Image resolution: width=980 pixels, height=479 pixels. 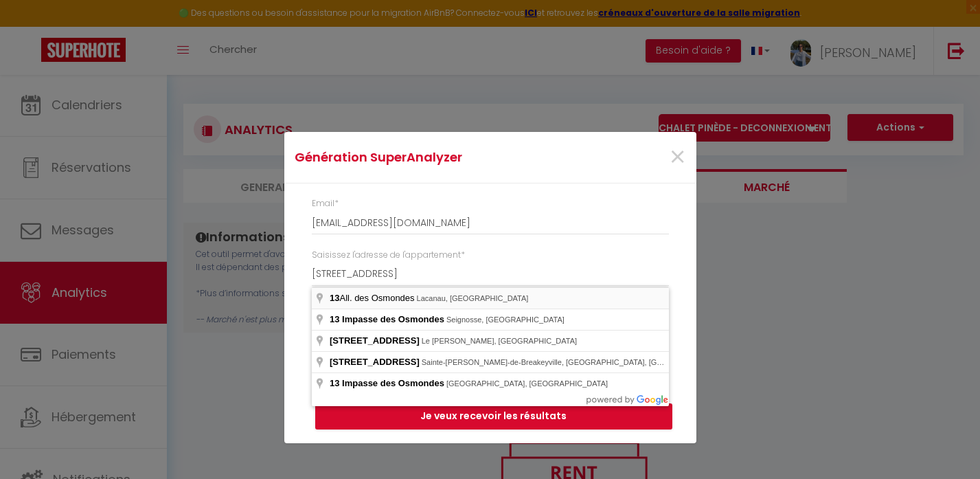 I want to click on span: 13, so click(x=335, y=298).